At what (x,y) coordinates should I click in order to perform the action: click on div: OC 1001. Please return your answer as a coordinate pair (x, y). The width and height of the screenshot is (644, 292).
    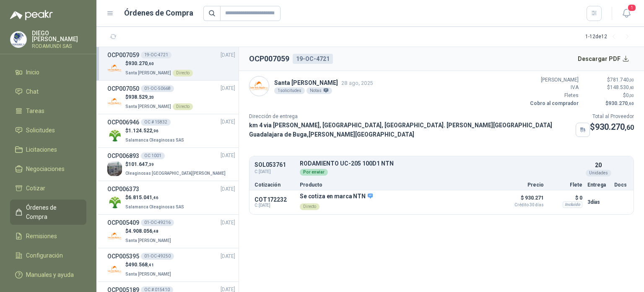
    Looking at the image, I should click on (152, 156).